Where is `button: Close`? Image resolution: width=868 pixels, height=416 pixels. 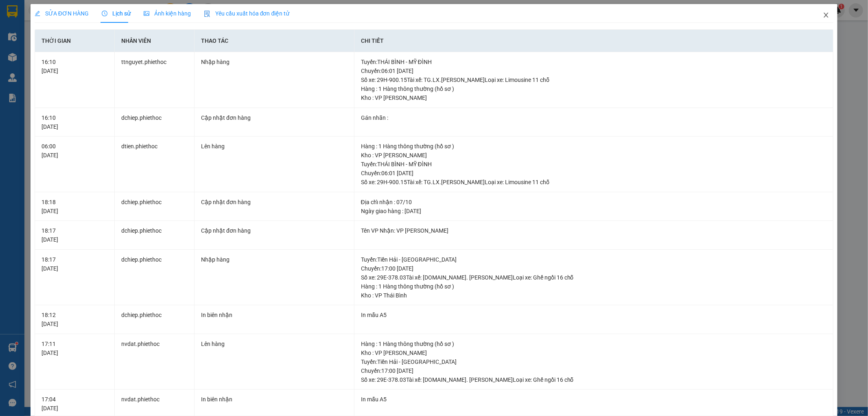 button: Close is located at coordinates (826, 15).